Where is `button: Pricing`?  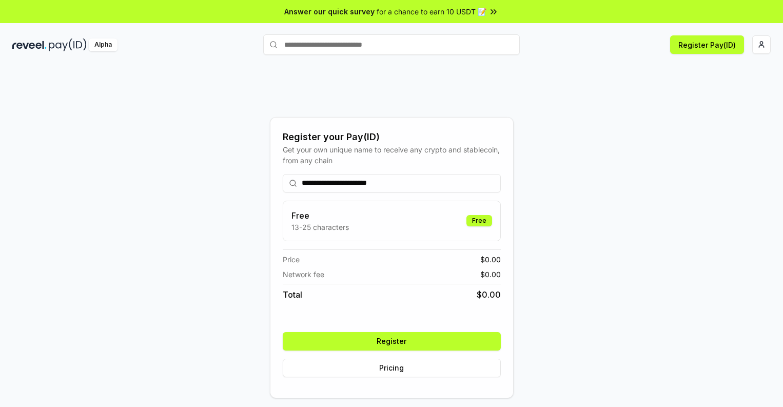
button: Pricing is located at coordinates (391, 368).